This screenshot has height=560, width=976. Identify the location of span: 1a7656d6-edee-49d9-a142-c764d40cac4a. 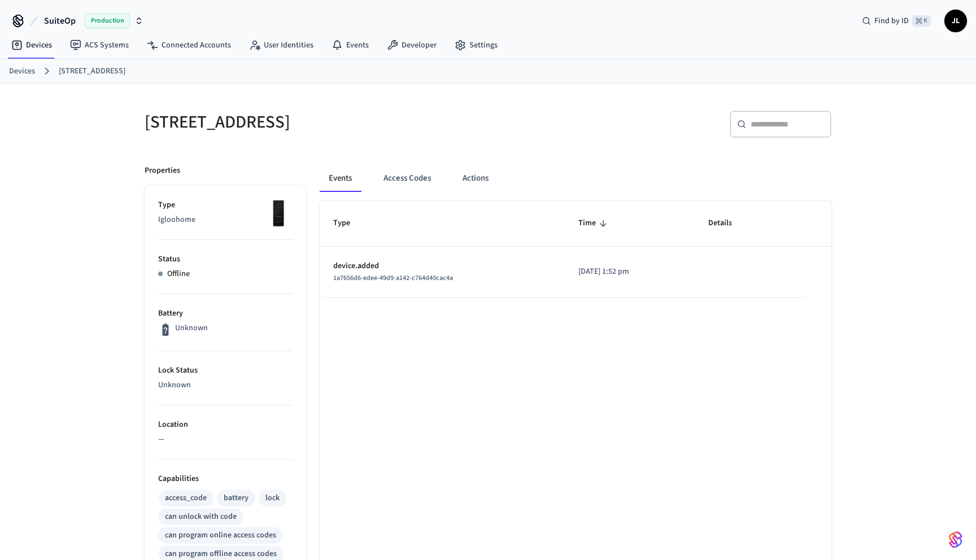
(393, 278).